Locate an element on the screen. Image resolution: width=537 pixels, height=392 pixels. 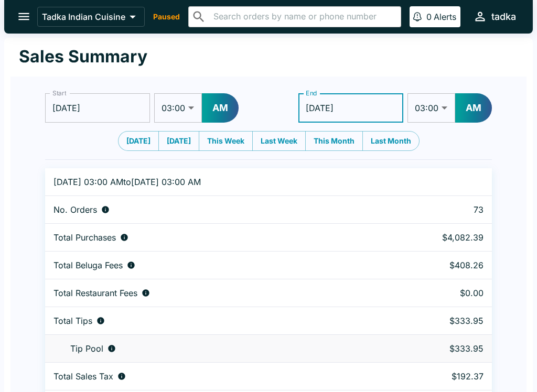
p: $4,082.39 is located at coordinates (433, 237).